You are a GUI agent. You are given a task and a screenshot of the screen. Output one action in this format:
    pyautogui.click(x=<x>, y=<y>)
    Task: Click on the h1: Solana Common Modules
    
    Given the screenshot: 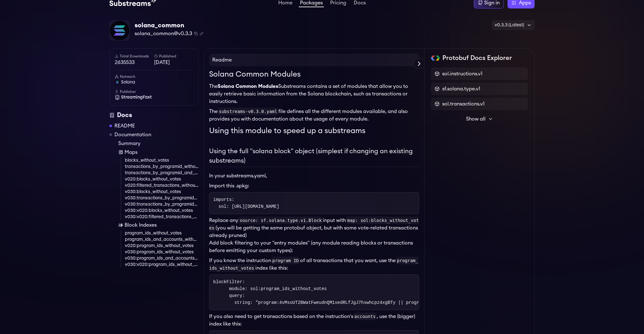 What is the action you would take?
    pyautogui.click(x=314, y=75)
    